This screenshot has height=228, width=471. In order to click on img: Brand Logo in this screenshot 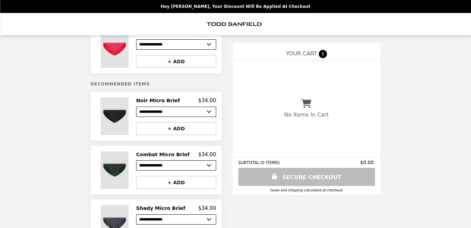, I will do `click(236, 24)`.